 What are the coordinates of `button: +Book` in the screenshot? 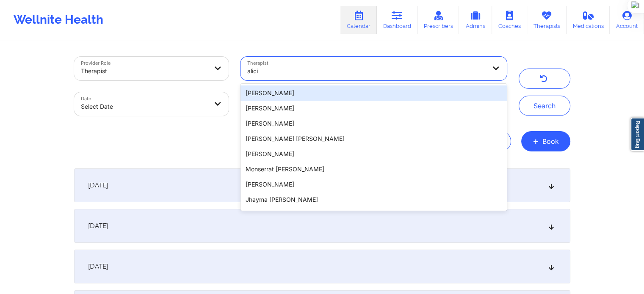 It's located at (545, 141).